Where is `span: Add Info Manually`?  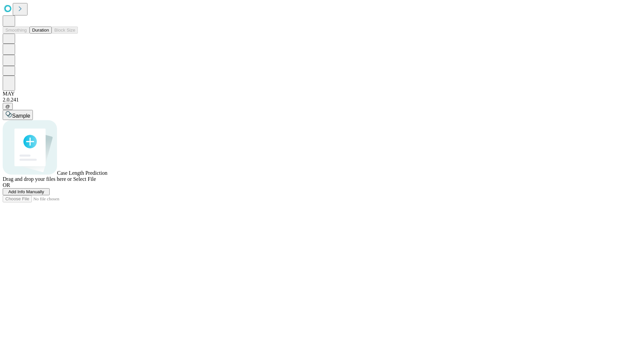 span: Add Info Manually is located at coordinates (26, 191).